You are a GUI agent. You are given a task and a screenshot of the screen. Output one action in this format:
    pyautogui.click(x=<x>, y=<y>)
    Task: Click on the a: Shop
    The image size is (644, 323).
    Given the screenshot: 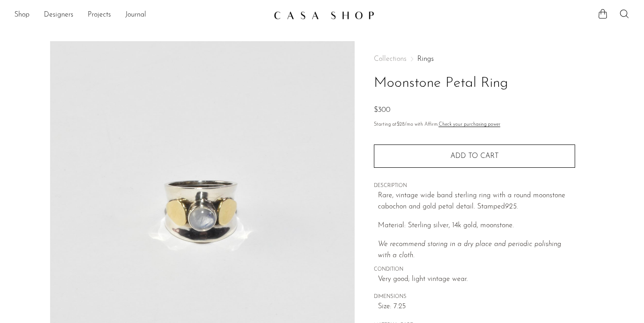 What is the action you would take?
    pyautogui.click(x=22, y=15)
    